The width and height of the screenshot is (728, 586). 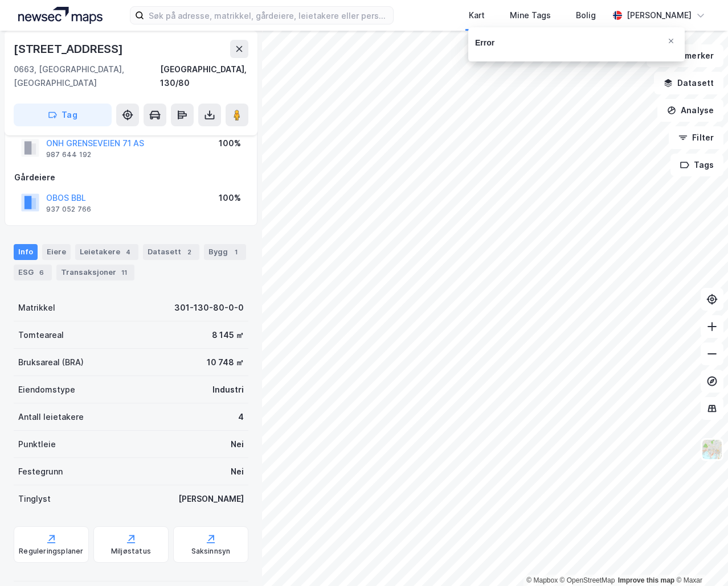 I want to click on input: Søk på adresse, matrikkel, gårdeiere, leietakere eller personer, so click(x=268, y=15).